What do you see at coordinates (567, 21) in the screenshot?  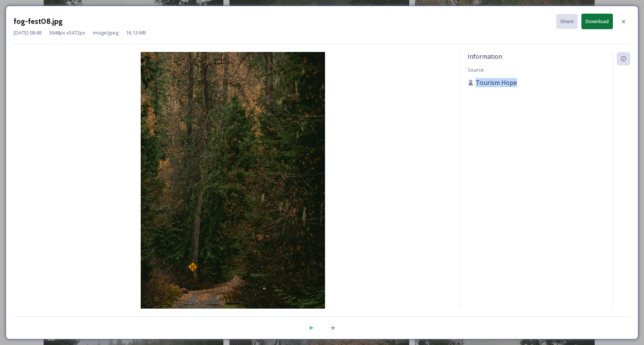 I see `button: Share` at bounding box center [567, 21].